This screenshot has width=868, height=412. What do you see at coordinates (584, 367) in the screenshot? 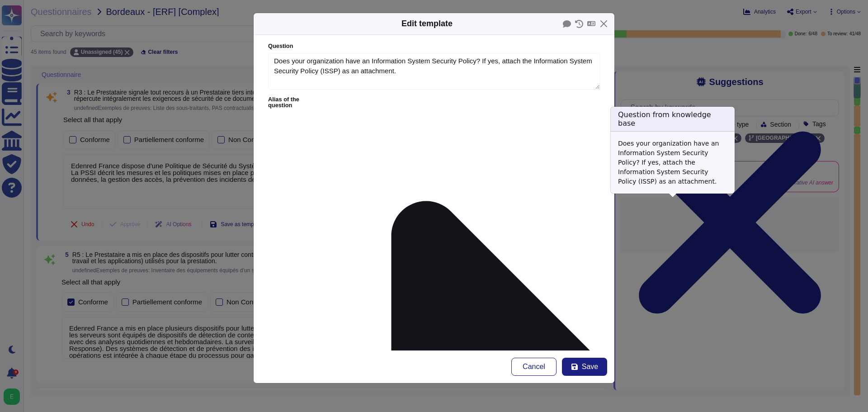
I see `button: Save` at bounding box center [584, 367].